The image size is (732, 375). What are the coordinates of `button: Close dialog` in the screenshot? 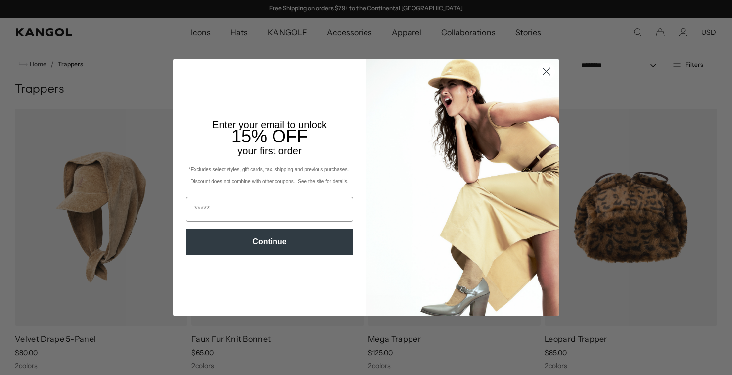 It's located at (546, 71).